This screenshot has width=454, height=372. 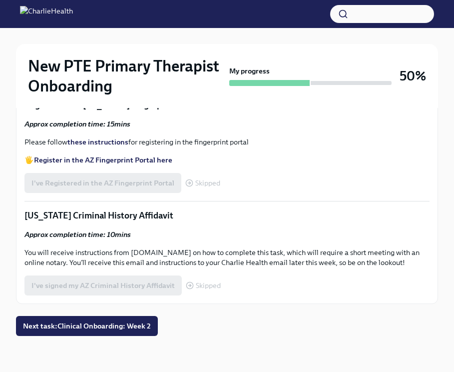 I want to click on span: Next task : Clinical Onboarding: Week 2, so click(x=87, y=326).